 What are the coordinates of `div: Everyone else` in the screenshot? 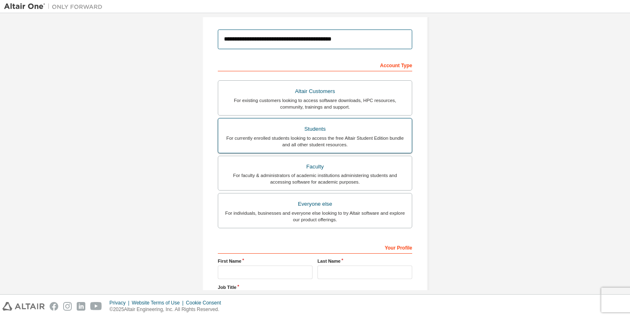 It's located at (315, 204).